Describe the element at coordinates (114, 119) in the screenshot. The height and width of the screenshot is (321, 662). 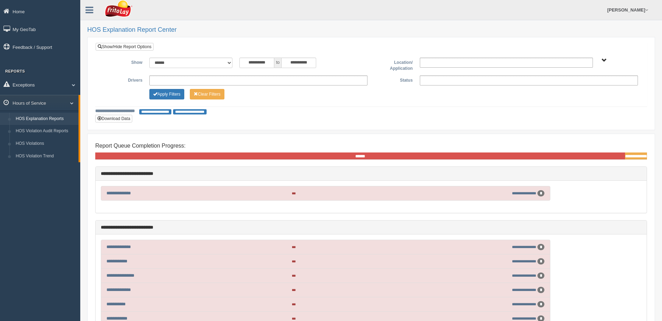
I see `button: Download Data` at that location.